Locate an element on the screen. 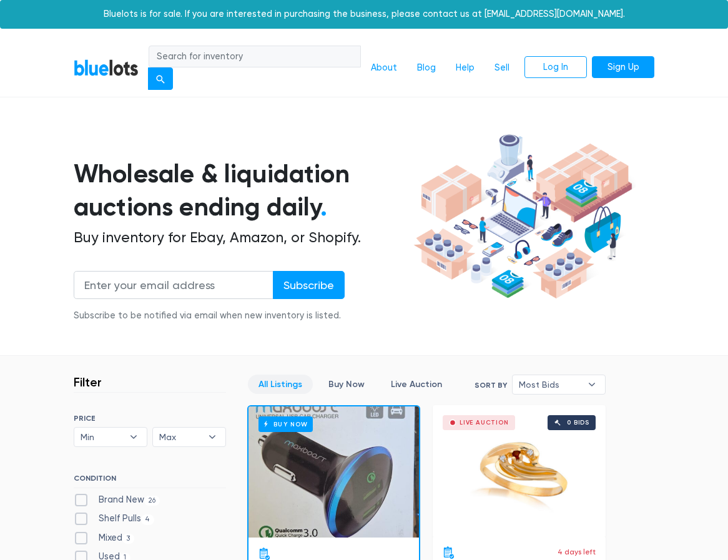  div: Live Auction is located at coordinates (484, 423).